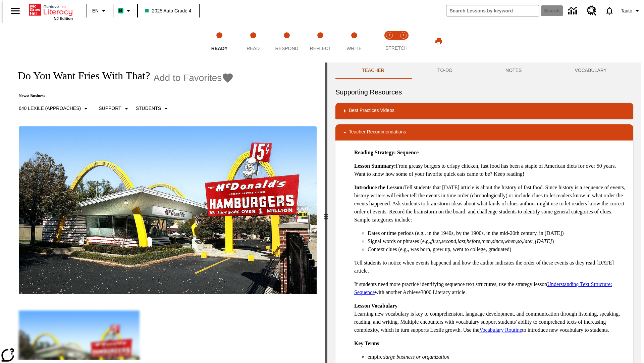  Describe the element at coordinates (389, 41) in the screenshot. I see `button: Stretch Read step 1 of 2` at that location.